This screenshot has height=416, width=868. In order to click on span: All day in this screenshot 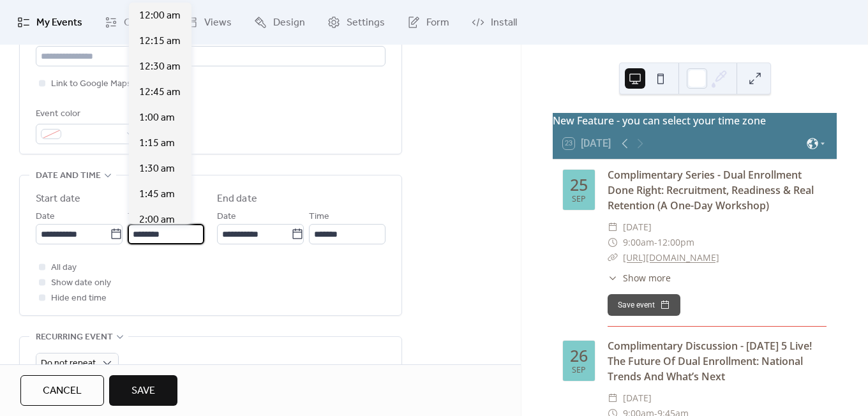, I will do `click(64, 267)`.